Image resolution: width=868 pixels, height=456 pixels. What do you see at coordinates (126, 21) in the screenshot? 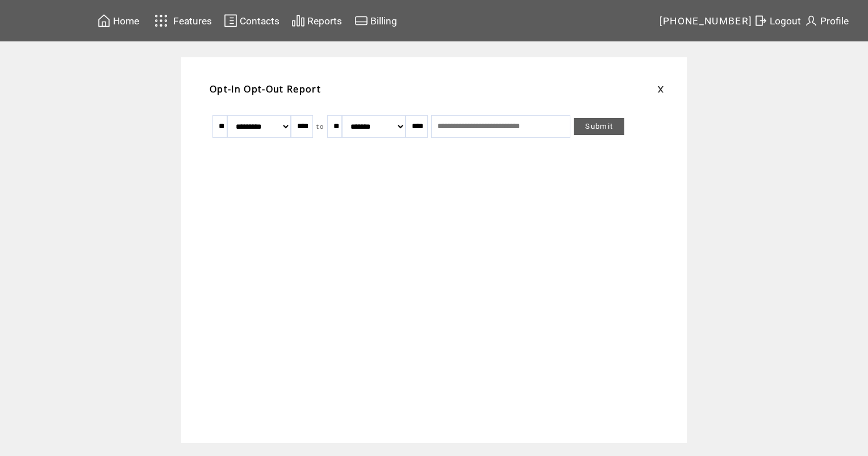
I see `span: Home` at bounding box center [126, 21].